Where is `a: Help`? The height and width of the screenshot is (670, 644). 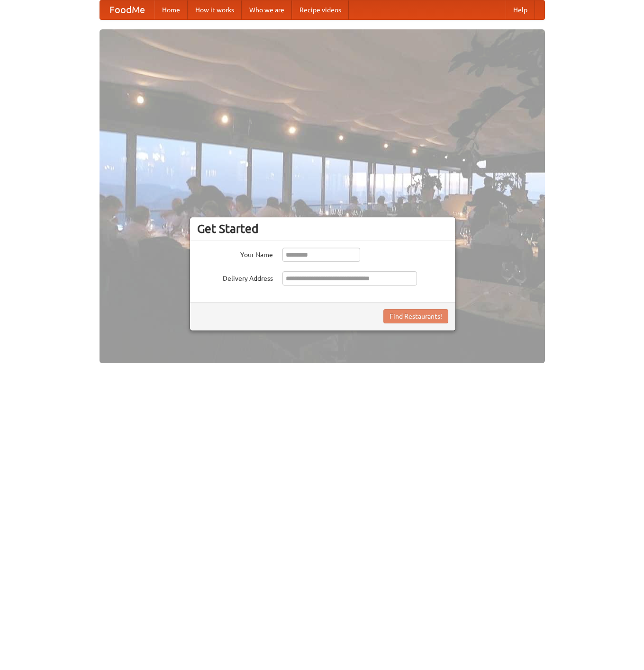 a: Help is located at coordinates (521, 10).